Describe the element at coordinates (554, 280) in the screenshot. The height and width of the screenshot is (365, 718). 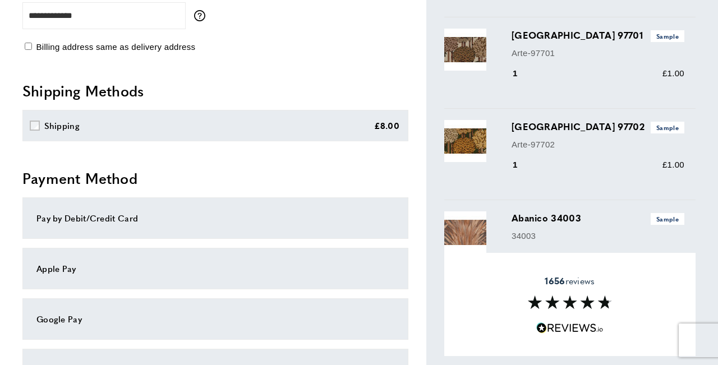
I see `strong: 1656` at that location.